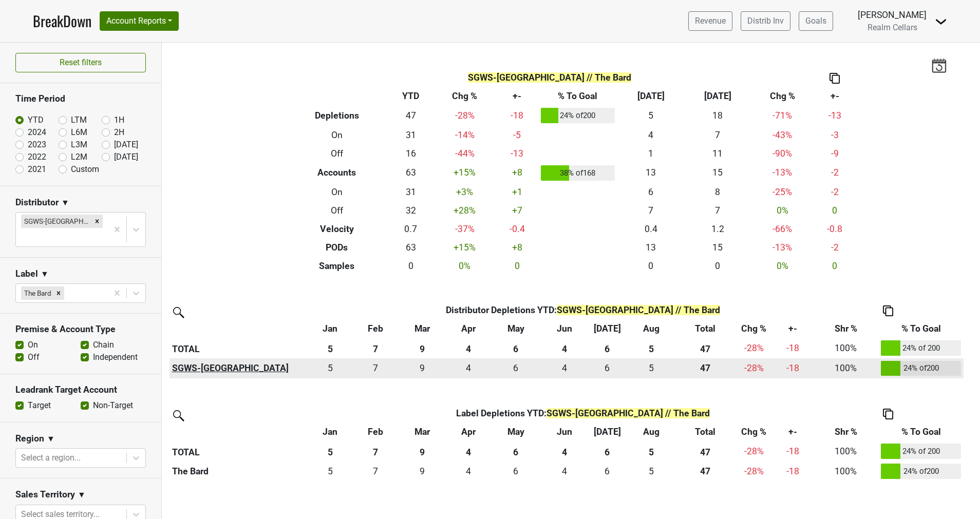  What do you see at coordinates (516, 432) in the screenshot?
I see `th: May: activate to sort column ascending` at bounding box center [516, 432].